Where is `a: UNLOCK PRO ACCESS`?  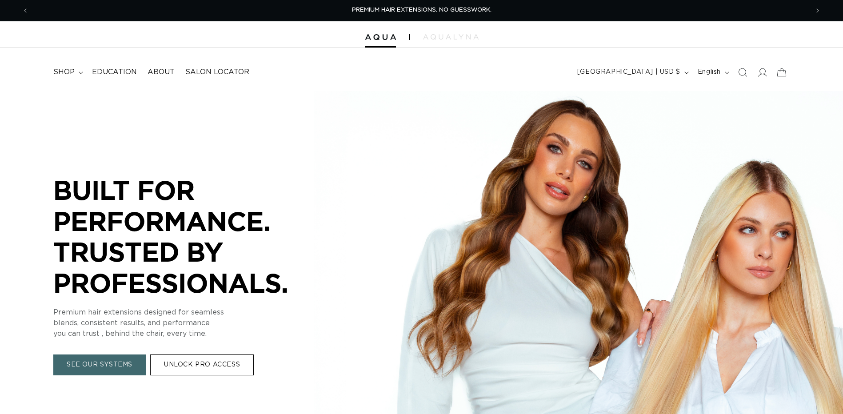 a: UNLOCK PRO ACCESS is located at coordinates (202, 365).